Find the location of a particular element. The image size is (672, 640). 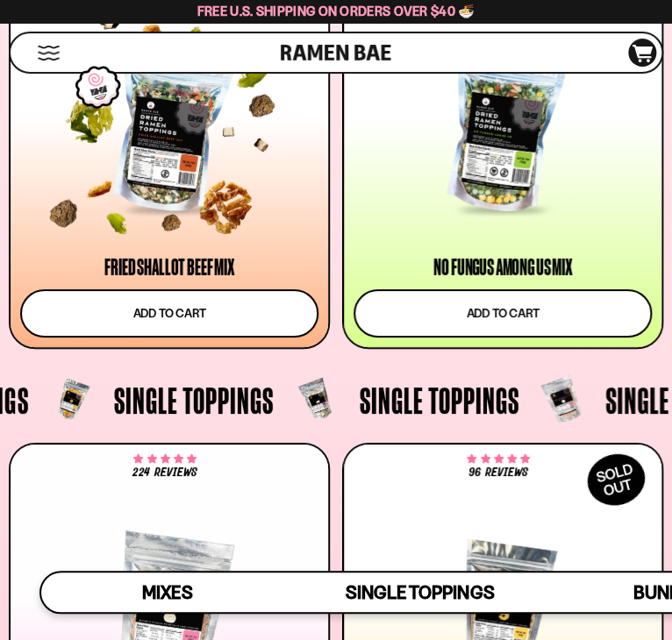

span: 224 reviews is located at coordinates (164, 473).